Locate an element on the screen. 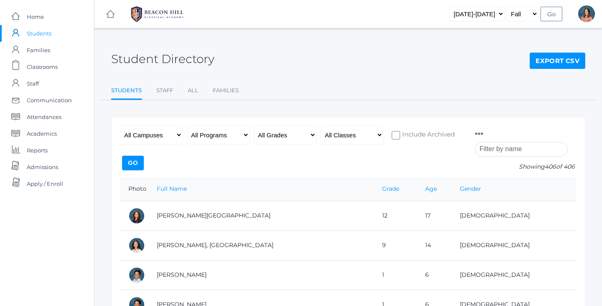 Image resolution: width=602 pixels, height=306 pixels. div: Charlotte Abdulla is located at coordinates (137, 216).